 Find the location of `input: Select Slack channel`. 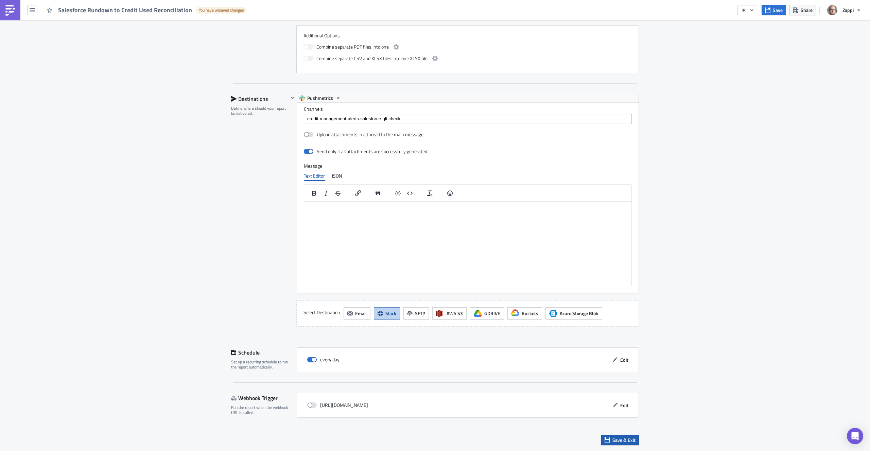

input: Select Slack channel is located at coordinates (467, 119).